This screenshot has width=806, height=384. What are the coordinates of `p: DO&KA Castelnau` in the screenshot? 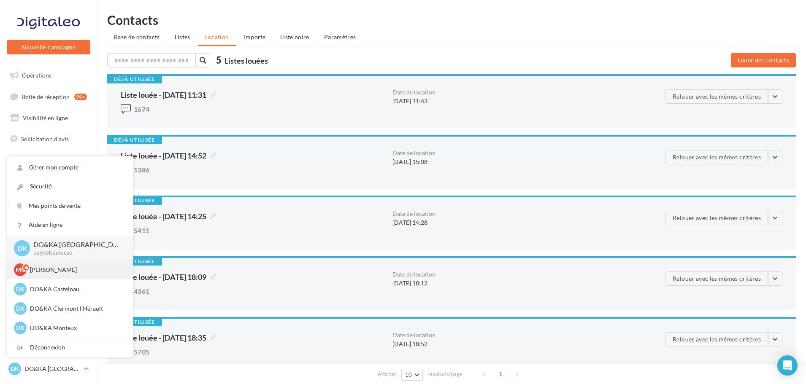 It's located at (76, 289).